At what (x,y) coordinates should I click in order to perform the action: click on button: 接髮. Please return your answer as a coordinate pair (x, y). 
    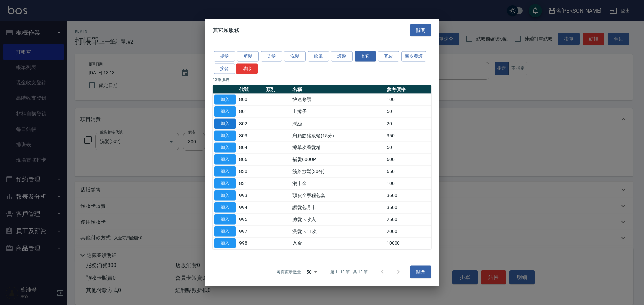
    Looking at the image, I should click on (224, 68).